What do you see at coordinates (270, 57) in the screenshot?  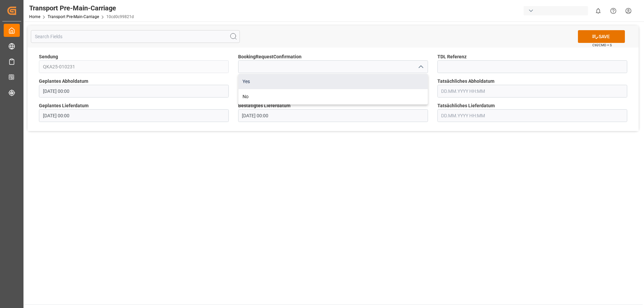 I see `span: BookingRequestConfirmation` at bounding box center [270, 57].